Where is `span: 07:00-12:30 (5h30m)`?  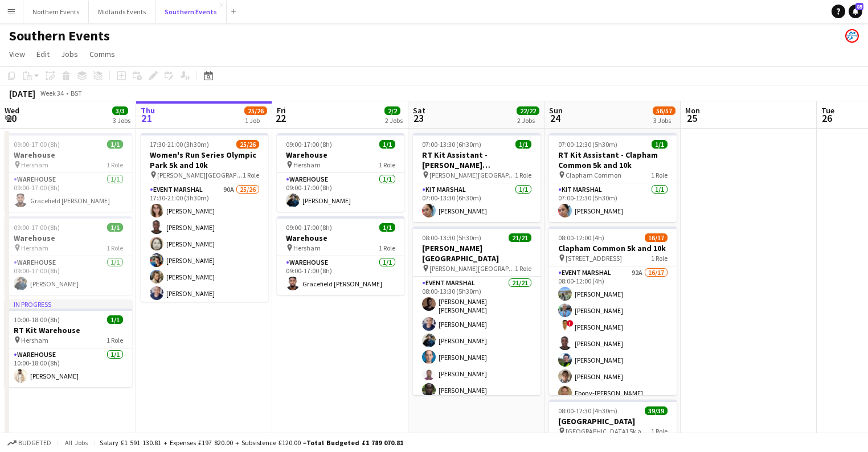 span: 07:00-12:30 (5h30m) is located at coordinates (588, 144).